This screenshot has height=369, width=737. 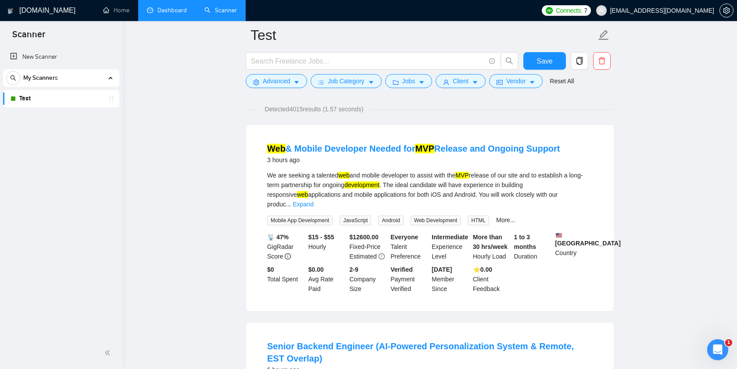 What do you see at coordinates (404, 237) in the screenshot?
I see `b: Everyone` at bounding box center [404, 237].